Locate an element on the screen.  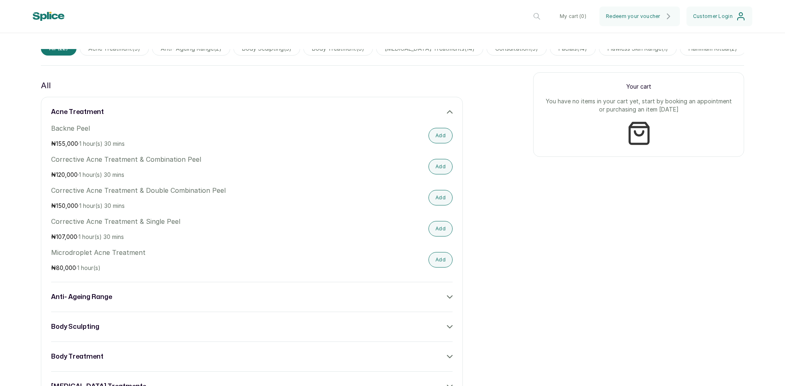
p: All is located at coordinates (46, 85).